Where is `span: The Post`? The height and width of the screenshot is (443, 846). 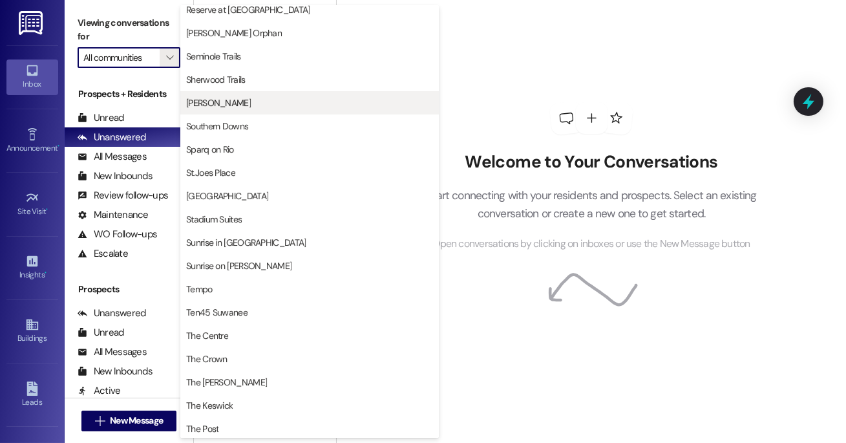 span: The Post is located at coordinates (202, 428).